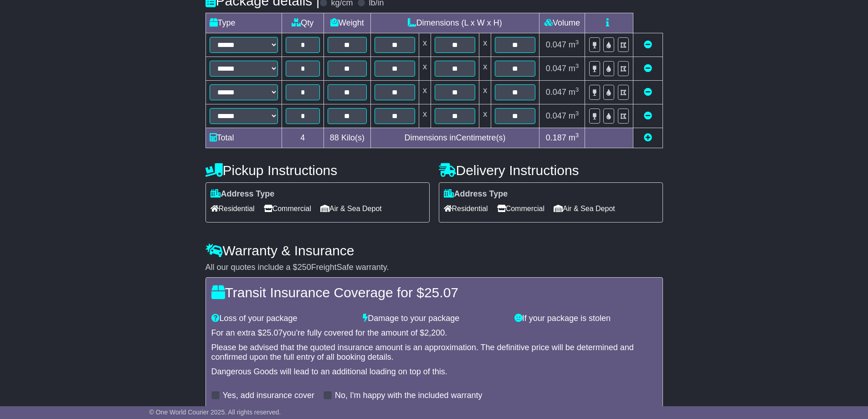 The image size is (868, 419). I want to click on span: © One World Courier 2025. All rights reserved., so click(215, 412).